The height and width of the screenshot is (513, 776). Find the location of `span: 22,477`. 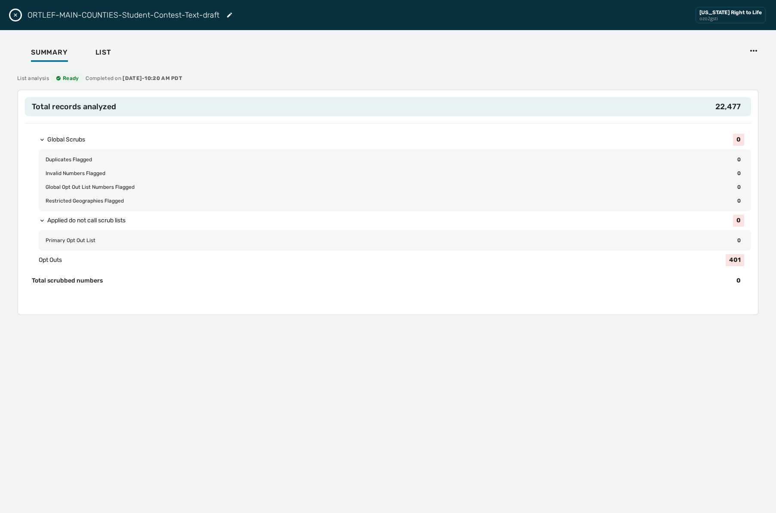

span: 22,477 is located at coordinates (728, 107).